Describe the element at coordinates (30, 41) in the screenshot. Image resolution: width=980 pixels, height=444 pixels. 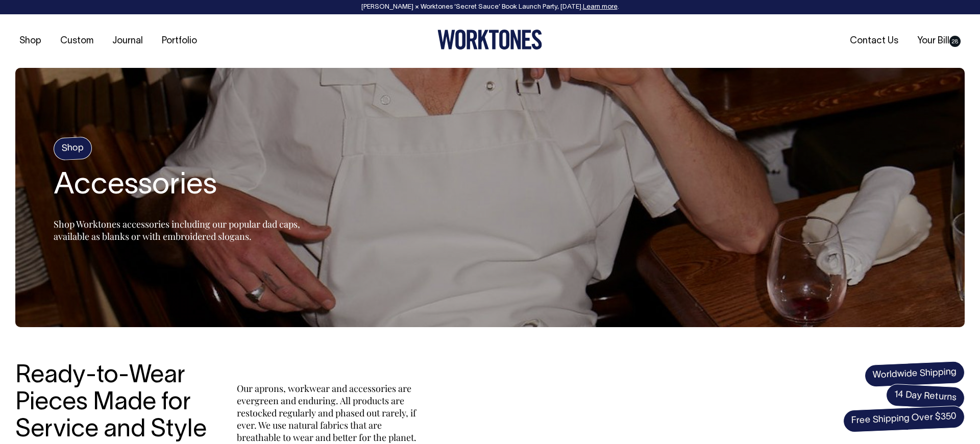
I see `a: Shop` at that location.